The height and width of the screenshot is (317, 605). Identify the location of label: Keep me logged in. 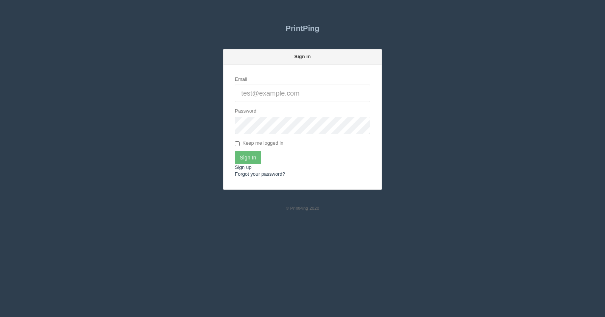
(259, 144).